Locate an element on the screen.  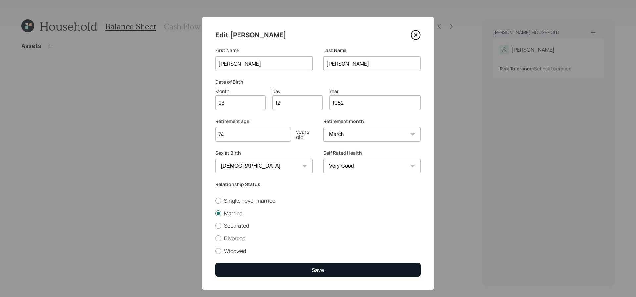
input: Day is located at coordinates (297, 103).